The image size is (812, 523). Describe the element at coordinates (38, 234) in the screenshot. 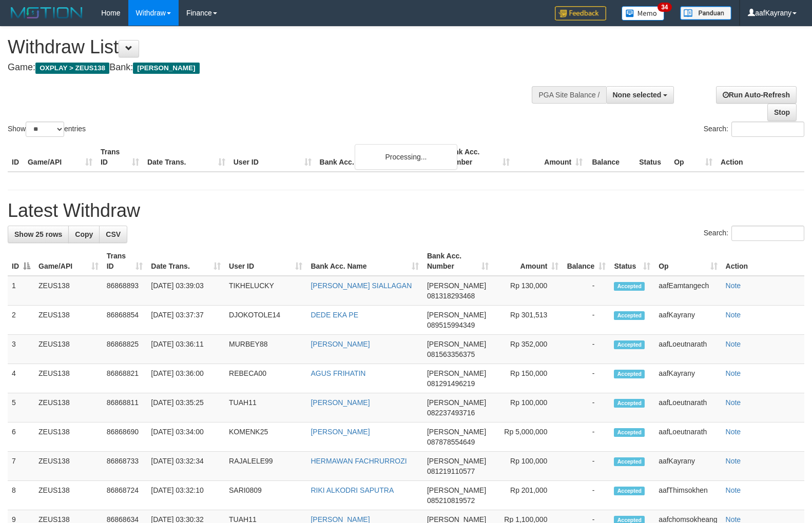

I see `span: Show 25 rows` at that location.